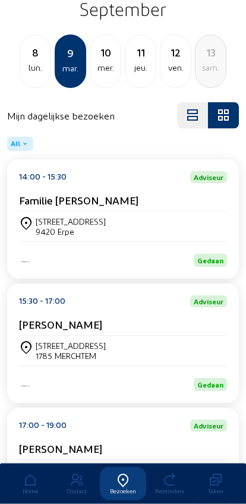  What do you see at coordinates (175, 68) in the screenshot?
I see `div: ven.` at bounding box center [175, 68].